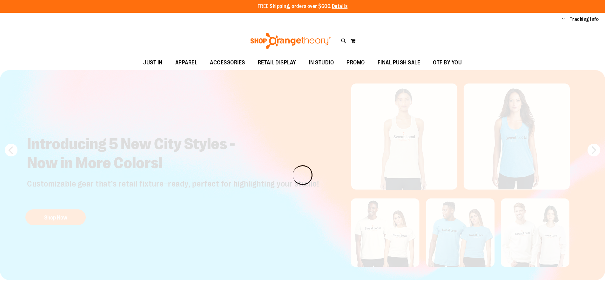  Describe the element at coordinates (340, 6) in the screenshot. I see `a: Details` at that location.